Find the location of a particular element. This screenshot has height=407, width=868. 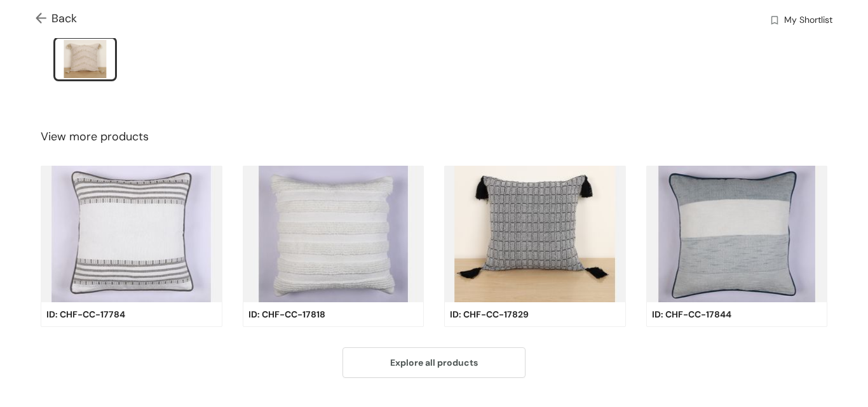

span: ID: CHF-CC-17784 is located at coordinates (86, 314).